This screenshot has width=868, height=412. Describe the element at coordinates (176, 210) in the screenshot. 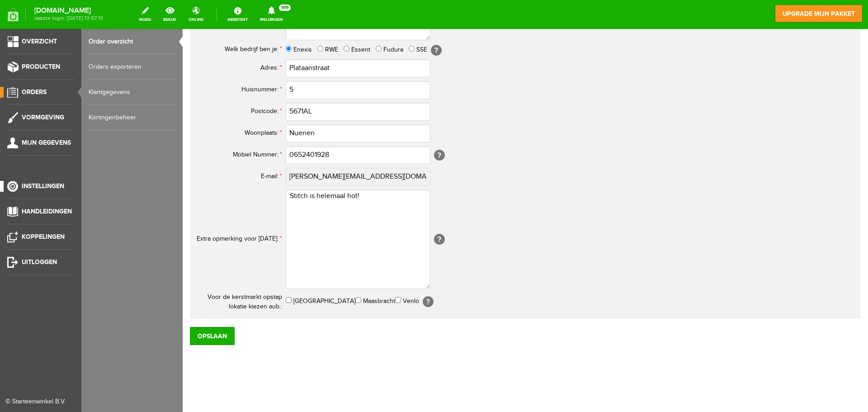

I see `textarea: Stitch is helemaal hot!` at that location.